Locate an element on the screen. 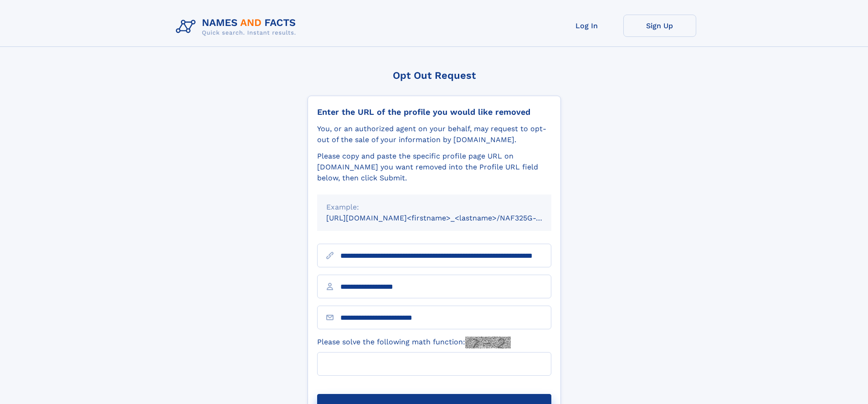 The image size is (868, 404). div: Enter the URL of the profile you would like removed is located at coordinates (434, 112).